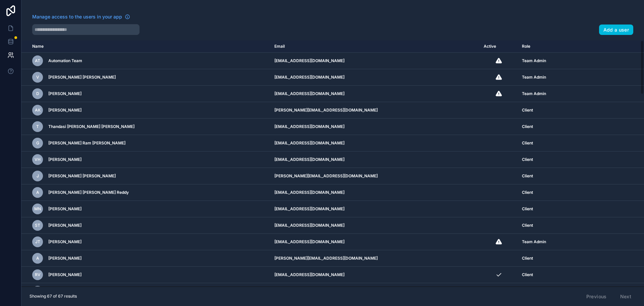 The width and height of the screenshot is (644, 306). I want to click on button: Add a user, so click(616, 30).